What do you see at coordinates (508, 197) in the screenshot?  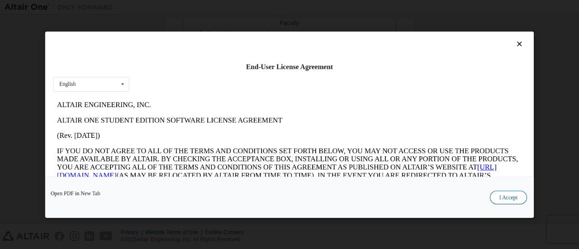 I see `button: I Accept` at bounding box center [508, 197].